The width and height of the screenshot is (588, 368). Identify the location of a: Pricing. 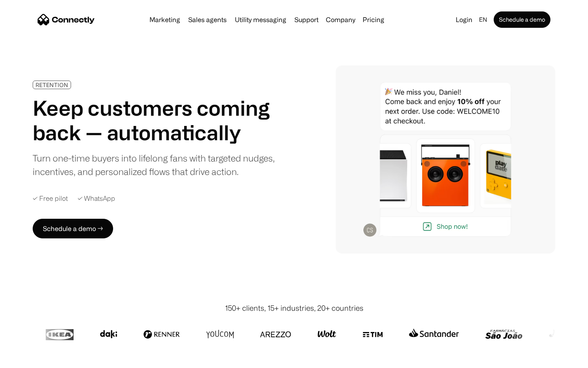
(373, 20).